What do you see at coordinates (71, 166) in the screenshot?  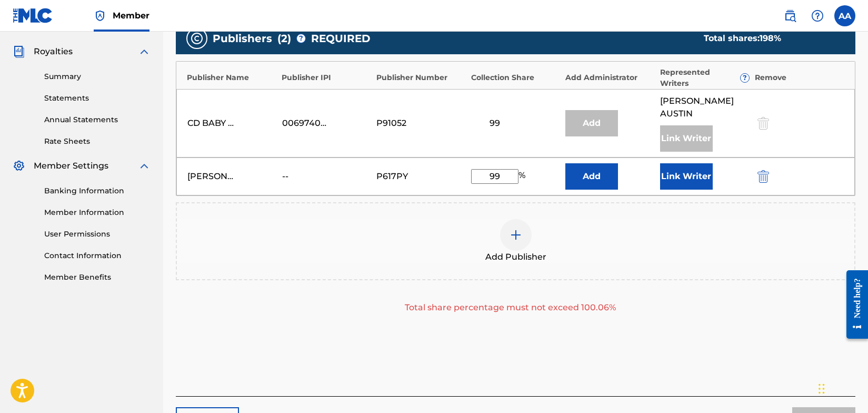 I see `span: Member Settings` at bounding box center [71, 166].